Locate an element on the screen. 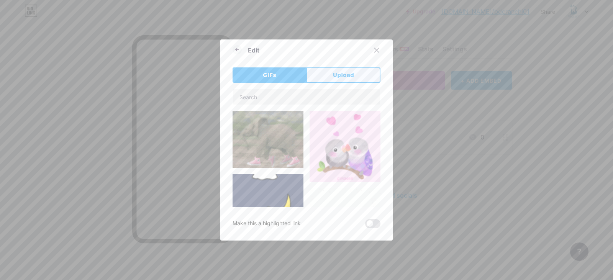 This screenshot has width=613, height=280. input: Search is located at coordinates (307, 97).